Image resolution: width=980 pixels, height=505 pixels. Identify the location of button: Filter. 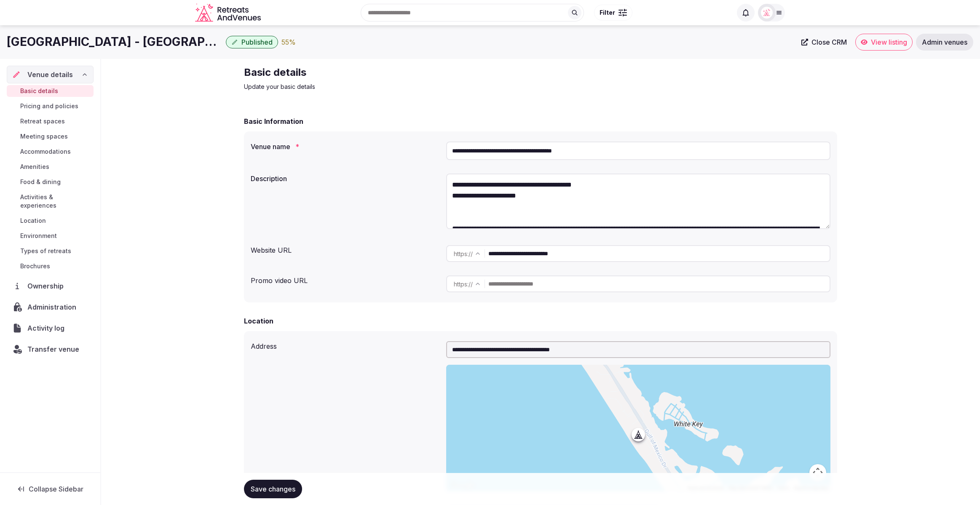
(613, 13).